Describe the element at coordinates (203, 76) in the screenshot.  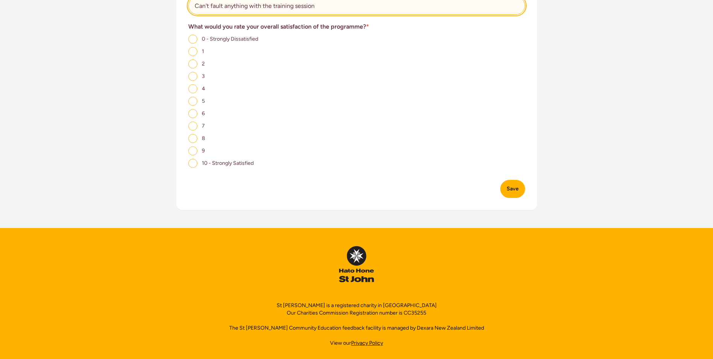
I see `span: 3` at that location.